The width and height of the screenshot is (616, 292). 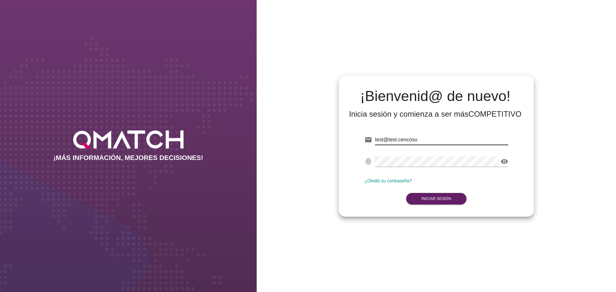 What do you see at coordinates (441, 140) in the screenshot?
I see `input: E-mail` at bounding box center [441, 140].